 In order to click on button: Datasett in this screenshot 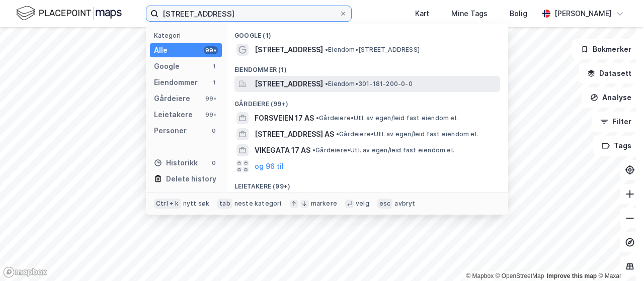, I will do `click(609, 73)`.